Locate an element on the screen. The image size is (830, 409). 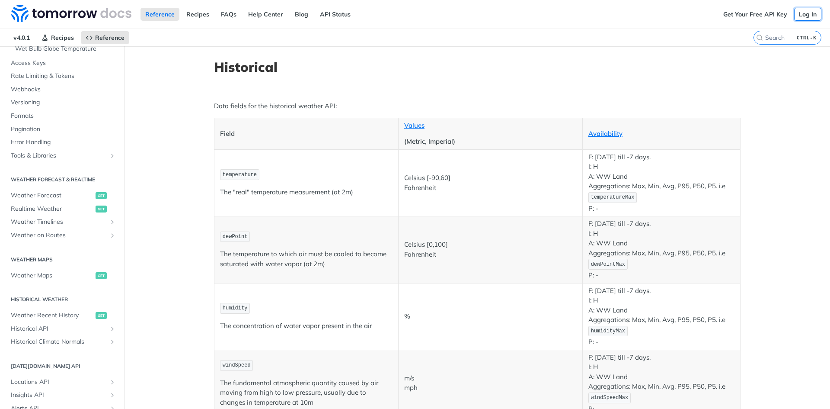
p: The temperature to which air must be cooled to become saturated with water vapor (at 2m) is located at coordinates (306, 259).